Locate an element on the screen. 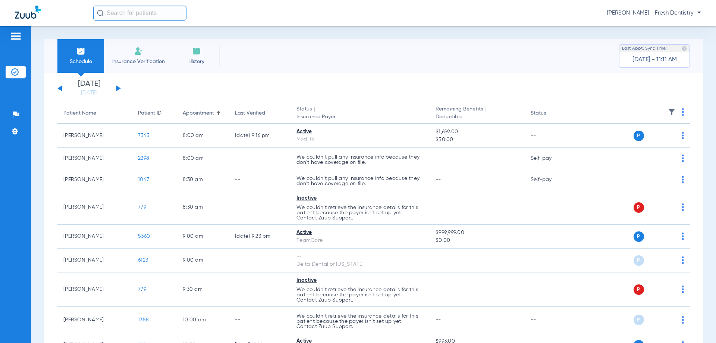  img: History is located at coordinates (197, 51).